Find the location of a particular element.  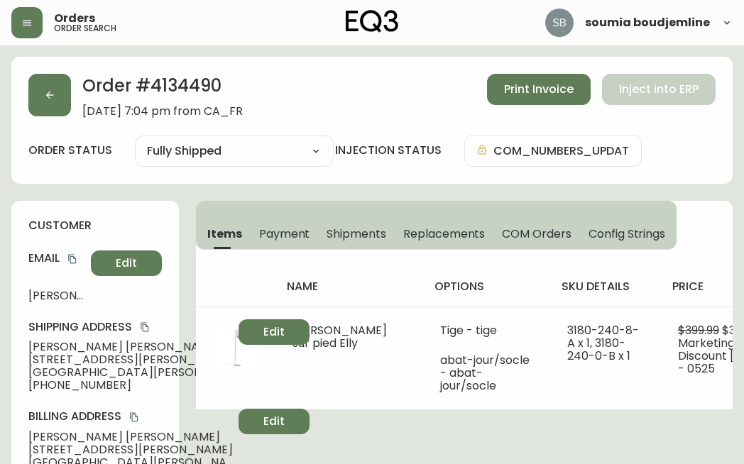

label: order status is located at coordinates (70, 151).